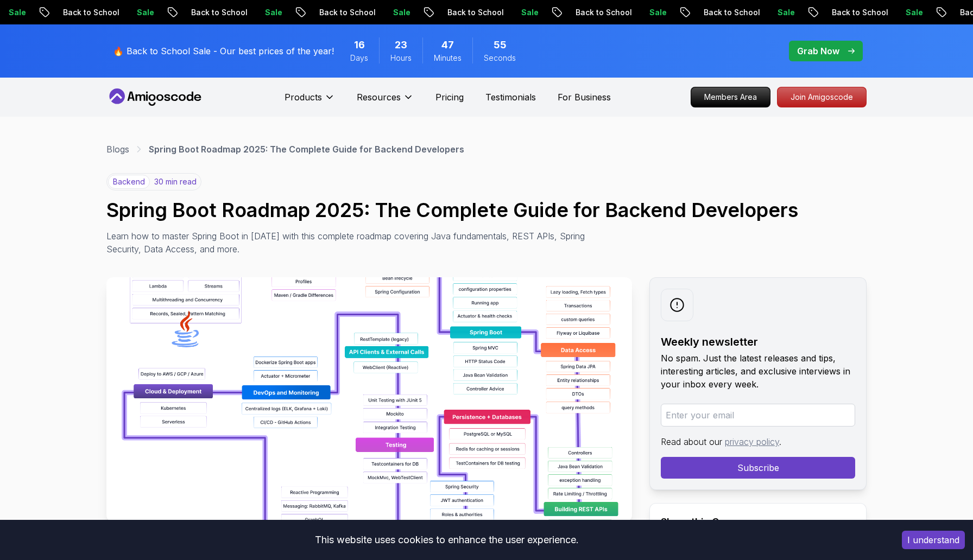 This screenshot has height=560, width=973. I want to click on a: Members Area, so click(730, 97).